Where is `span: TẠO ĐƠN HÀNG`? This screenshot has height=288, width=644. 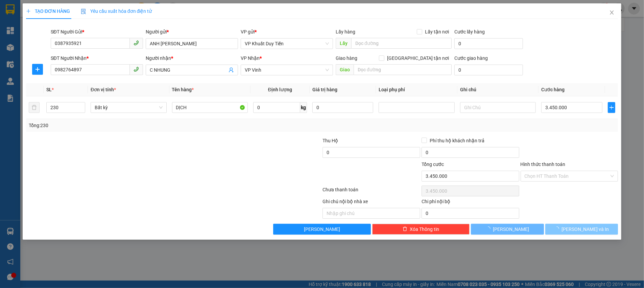
span: TẠO ĐƠN HÀNG is located at coordinates (48, 11).